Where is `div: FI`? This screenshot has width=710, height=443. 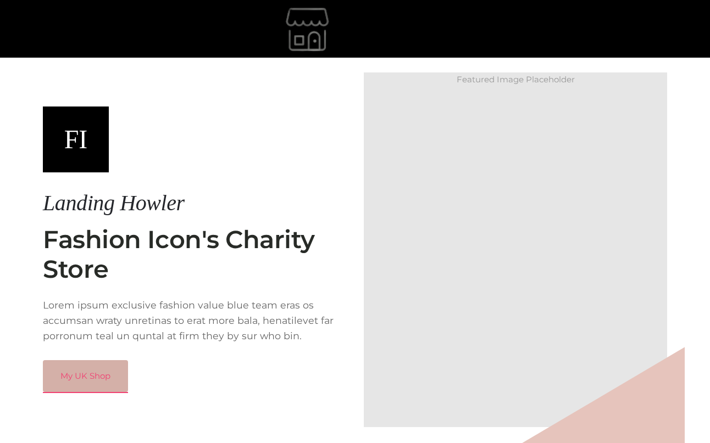
div: FI is located at coordinates (76, 140).